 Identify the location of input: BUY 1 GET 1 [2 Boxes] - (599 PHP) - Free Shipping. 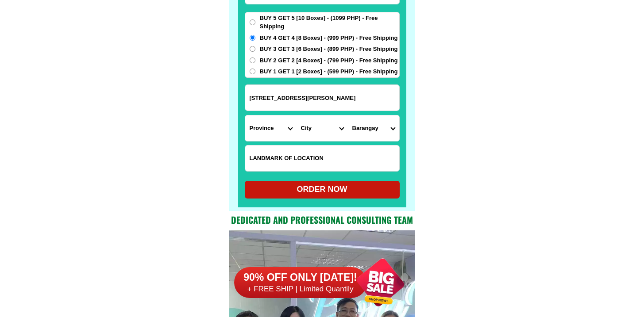
(252, 71).